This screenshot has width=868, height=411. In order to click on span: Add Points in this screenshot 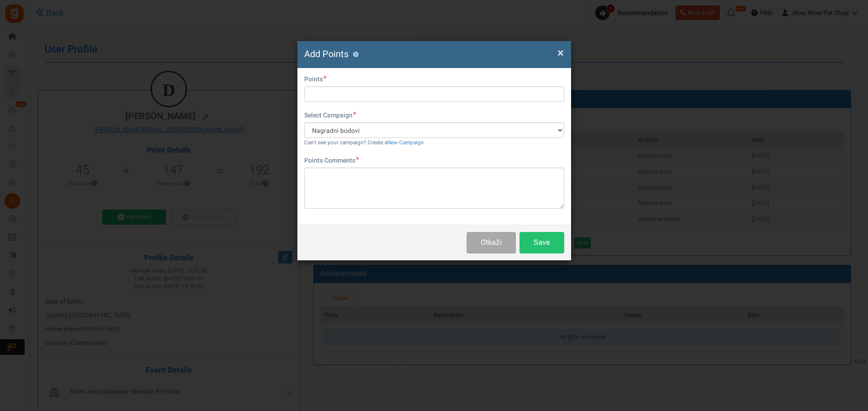, I will do `click(326, 54)`.